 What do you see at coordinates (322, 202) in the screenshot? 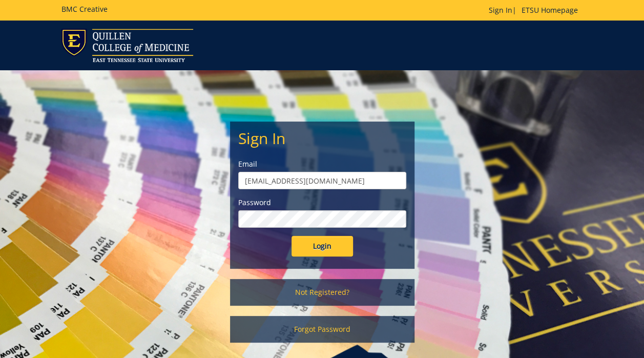
I see `label: Password` at bounding box center [322, 202].